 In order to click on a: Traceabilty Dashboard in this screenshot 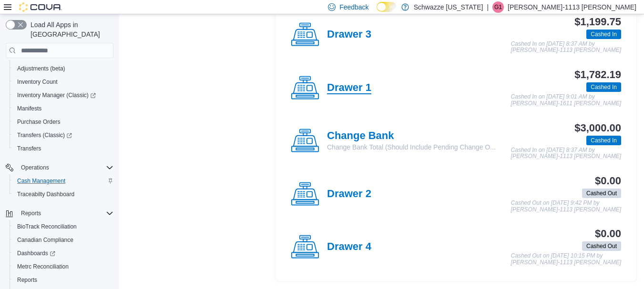, I will do `click(46, 194)`.